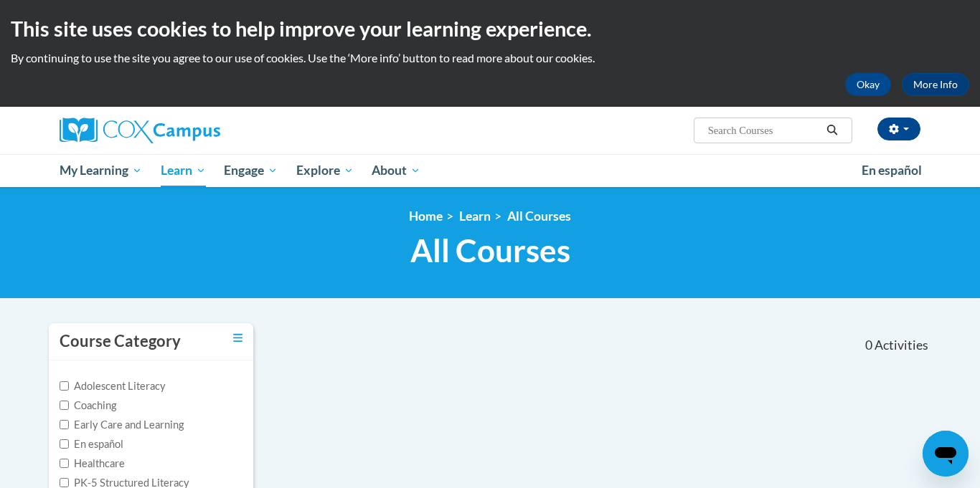 This screenshot has width=980, height=488. I want to click on h2: This site uses cookies to help improve your learning experience., so click(490, 29).